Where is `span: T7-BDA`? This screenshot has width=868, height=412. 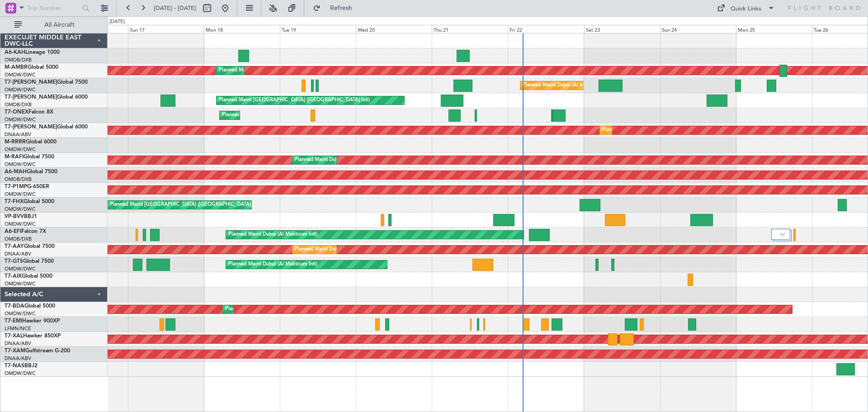 span: T7-BDA is located at coordinates (15, 306).